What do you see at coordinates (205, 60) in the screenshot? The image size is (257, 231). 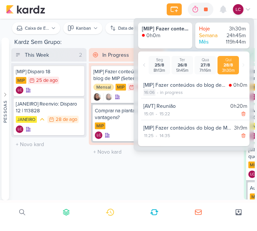 I see `div: Qua` at bounding box center [205, 60].